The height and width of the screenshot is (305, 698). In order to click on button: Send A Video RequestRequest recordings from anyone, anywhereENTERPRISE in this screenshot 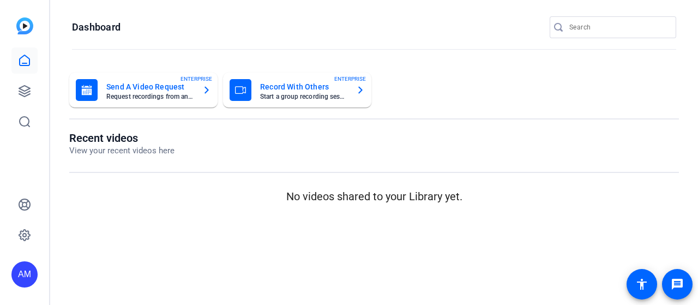, I will do `click(143, 90)`.